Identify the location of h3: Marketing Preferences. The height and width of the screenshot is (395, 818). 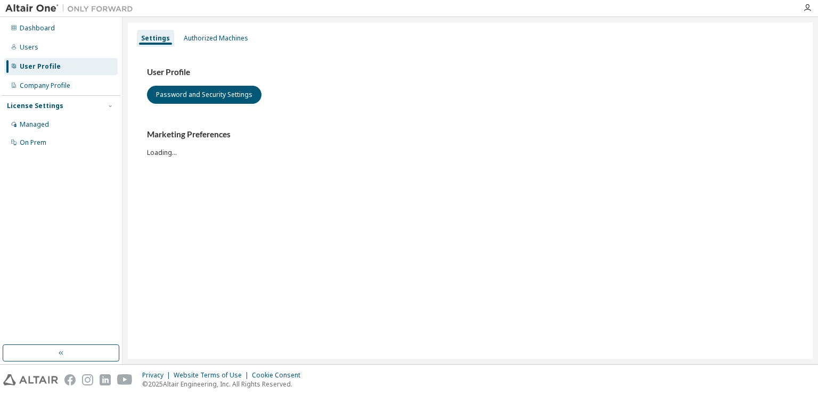
(470, 135).